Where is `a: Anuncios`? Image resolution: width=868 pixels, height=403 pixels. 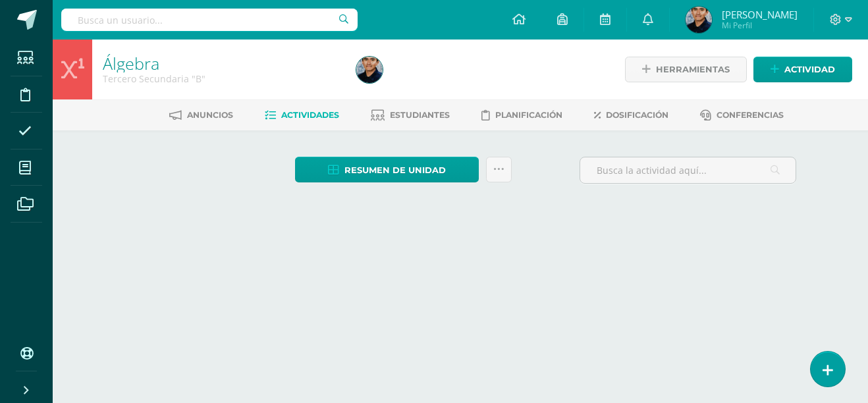 a: Anuncios is located at coordinates (201, 115).